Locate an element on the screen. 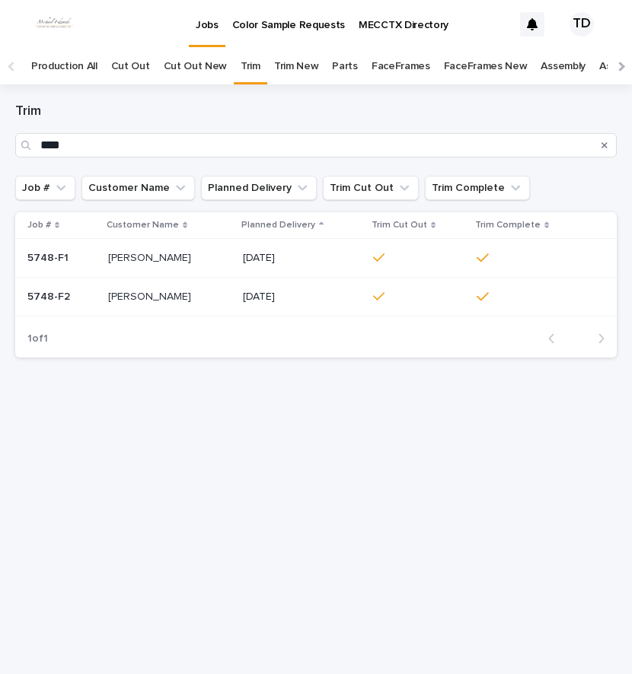 This screenshot has width=632, height=674. img: dhEtdSsQReaQtgKTuLrt is located at coordinates (54, 24).